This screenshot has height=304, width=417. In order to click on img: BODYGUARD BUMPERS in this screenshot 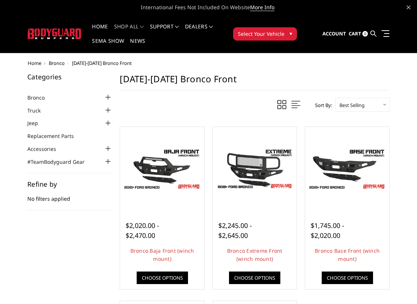, I will do `click(55, 34)`.